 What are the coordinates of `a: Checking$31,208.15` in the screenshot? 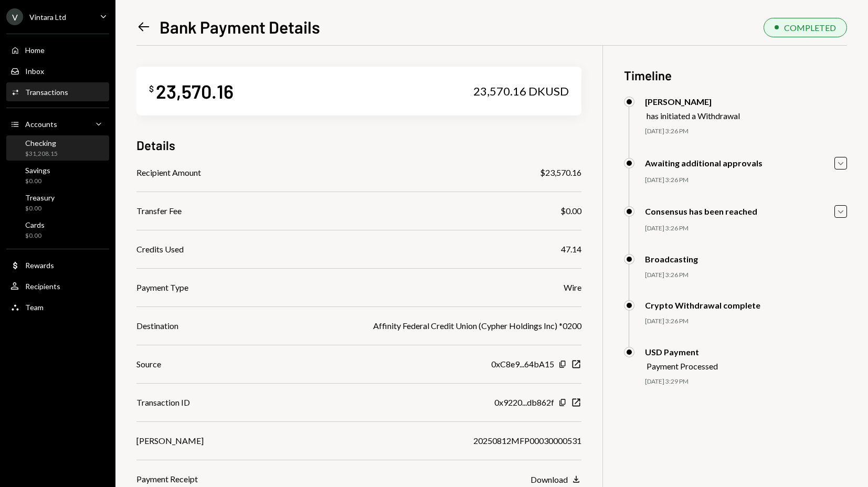 It's located at (57, 148).